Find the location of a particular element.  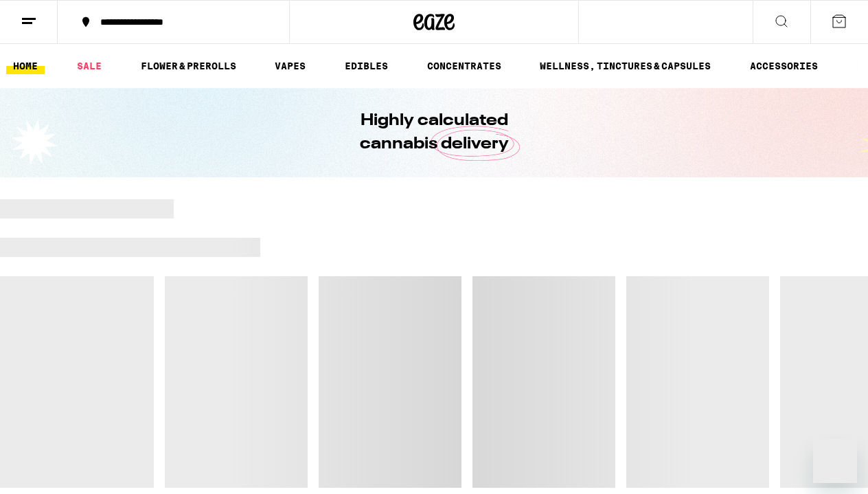

a: ACCESSORIES is located at coordinates (784, 66).